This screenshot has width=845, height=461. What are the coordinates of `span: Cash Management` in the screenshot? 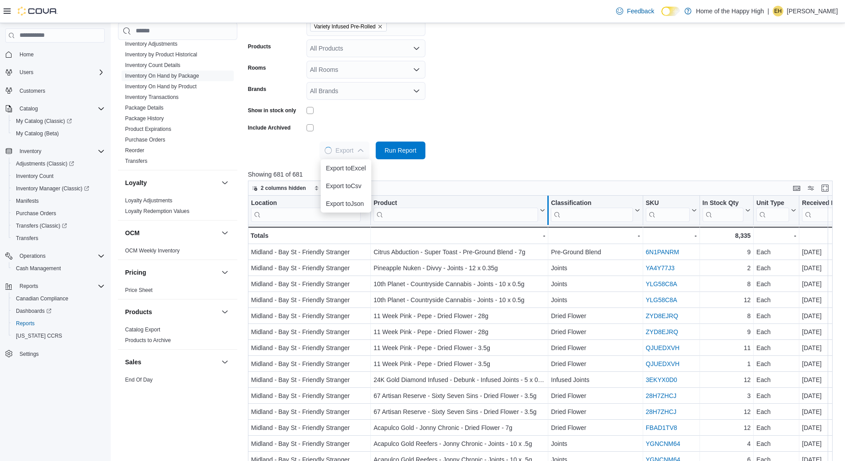 It's located at (38, 268).